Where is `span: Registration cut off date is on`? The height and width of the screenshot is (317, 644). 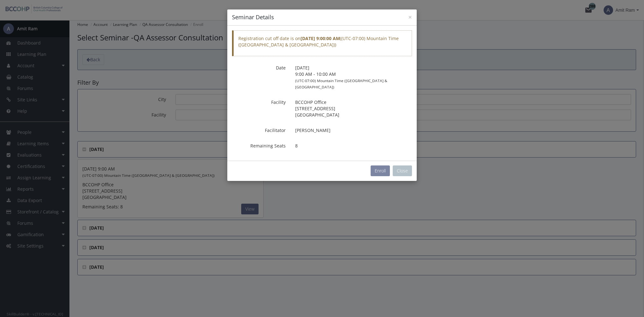
span: Registration cut off date is on is located at coordinates (289, 38).